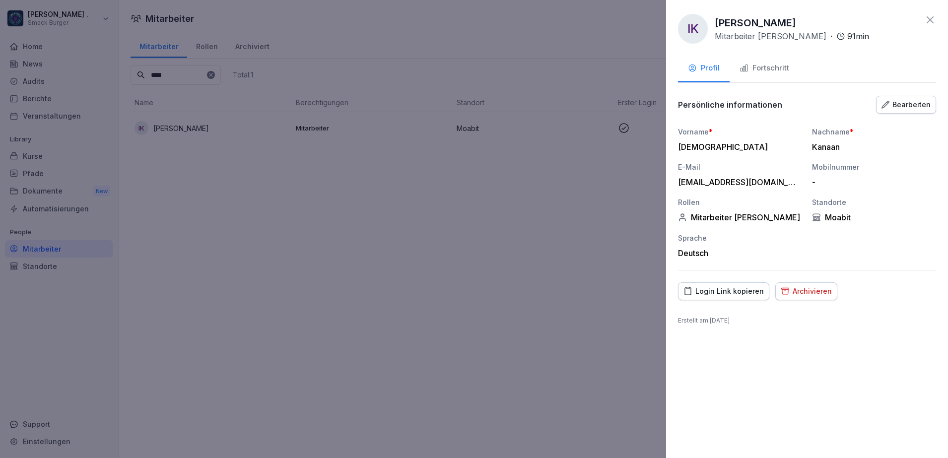 The width and height of the screenshot is (948, 458). What do you see at coordinates (874, 131) in the screenshot?
I see `div: Nachname` at bounding box center [874, 131].